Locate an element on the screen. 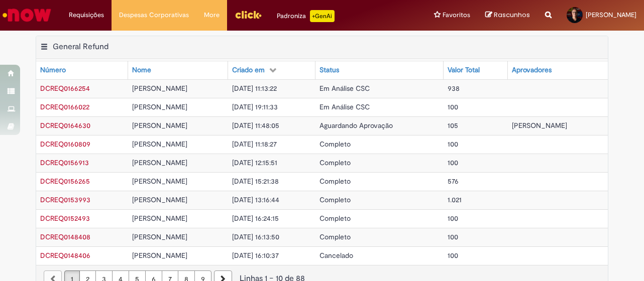 The height and width of the screenshot is (281, 644). span: DCREQ0148408 is located at coordinates (65, 237).